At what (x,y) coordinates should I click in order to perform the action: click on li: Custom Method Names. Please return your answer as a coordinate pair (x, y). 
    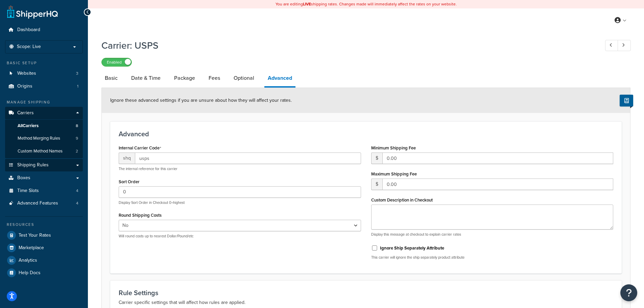
    Looking at the image, I should click on (44, 151).